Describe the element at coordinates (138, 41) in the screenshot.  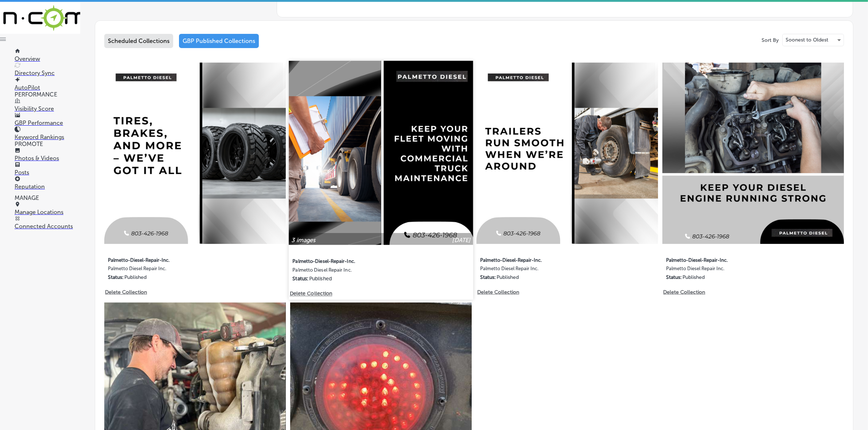
I see `div: Scheduled Collections` at that location.